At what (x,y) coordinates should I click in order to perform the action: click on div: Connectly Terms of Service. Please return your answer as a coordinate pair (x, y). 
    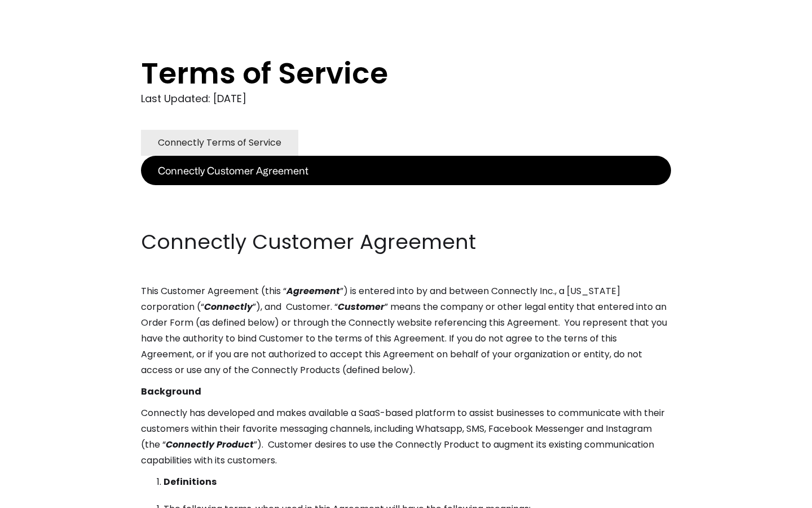
    Looking at the image, I should click on (220, 143).